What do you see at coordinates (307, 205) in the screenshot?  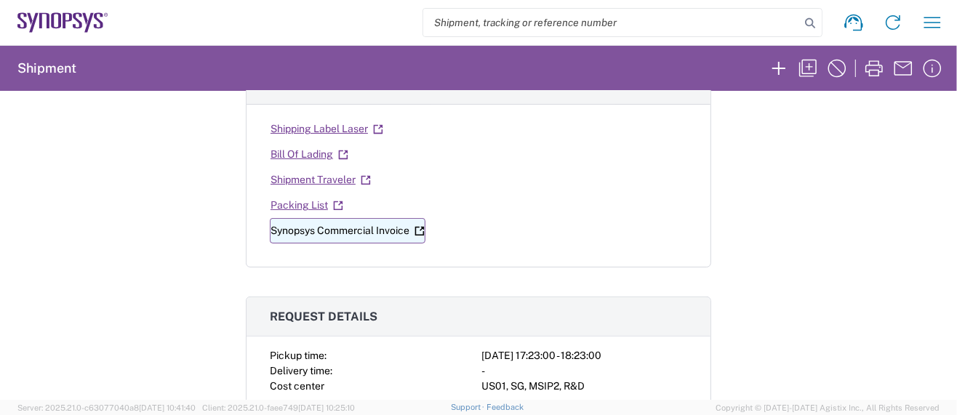 I see `a: Packing List` at bounding box center [307, 205].